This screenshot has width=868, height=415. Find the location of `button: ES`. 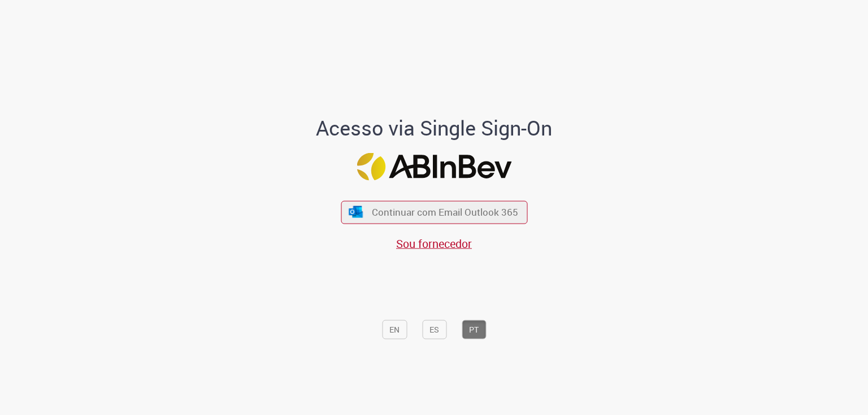

button: ES is located at coordinates (434, 330).